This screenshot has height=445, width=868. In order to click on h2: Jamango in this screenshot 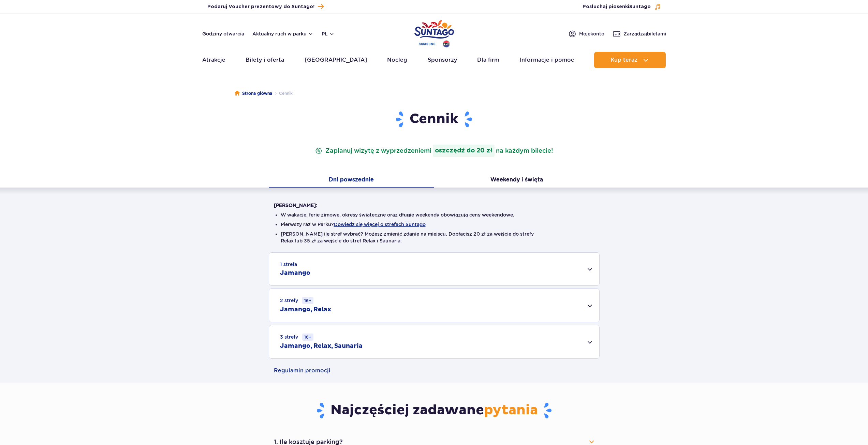, I will do `click(295, 273)`.